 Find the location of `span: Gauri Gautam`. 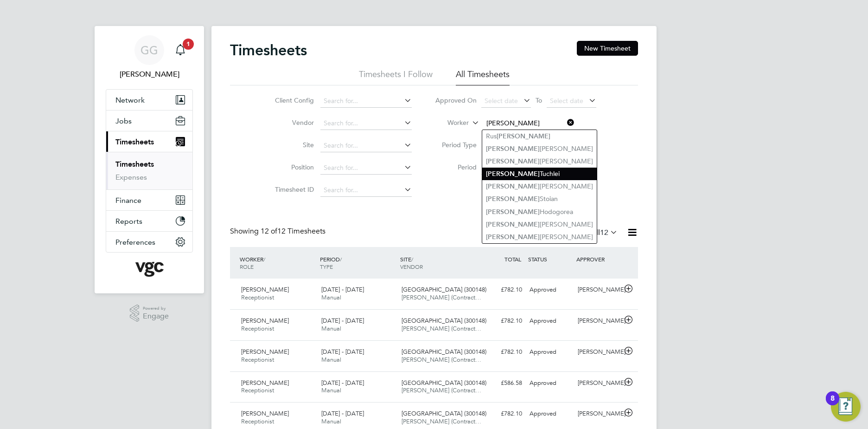

span: Gauri Gautam is located at coordinates (150, 74).